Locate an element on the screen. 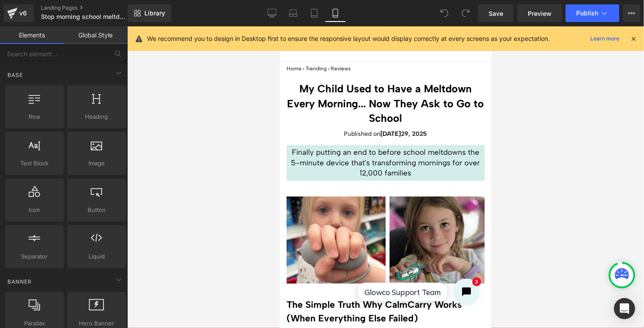  a: Laptop is located at coordinates (293, 13).